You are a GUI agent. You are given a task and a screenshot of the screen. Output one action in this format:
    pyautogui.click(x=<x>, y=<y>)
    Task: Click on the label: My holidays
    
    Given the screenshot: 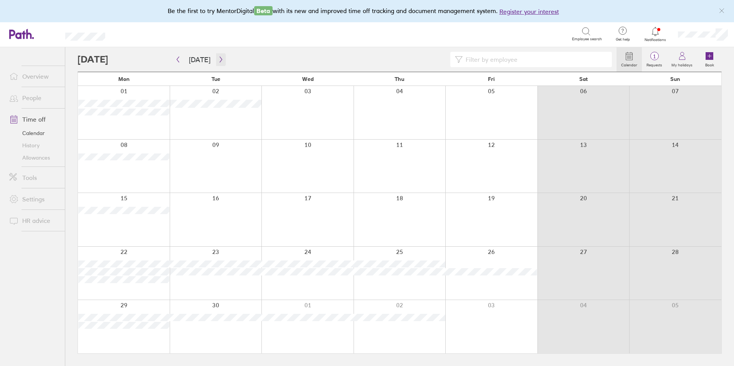 What is the action you would take?
    pyautogui.click(x=682, y=64)
    